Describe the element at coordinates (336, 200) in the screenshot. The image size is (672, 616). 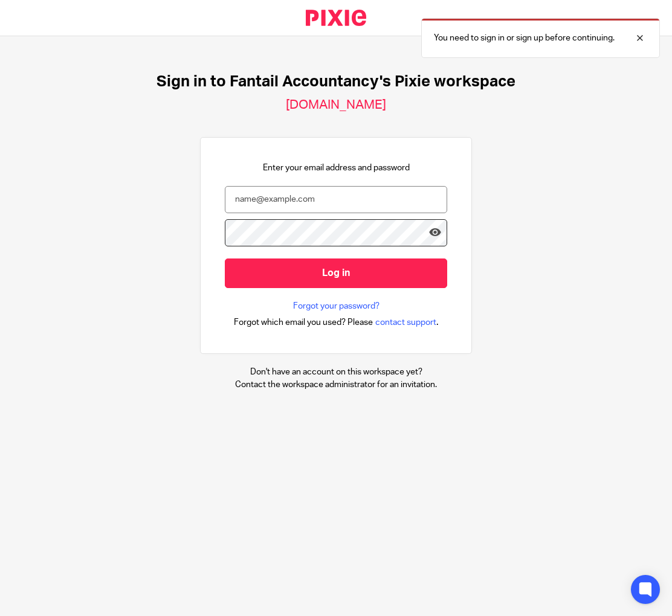
I see `input: name@example.com` at that location.